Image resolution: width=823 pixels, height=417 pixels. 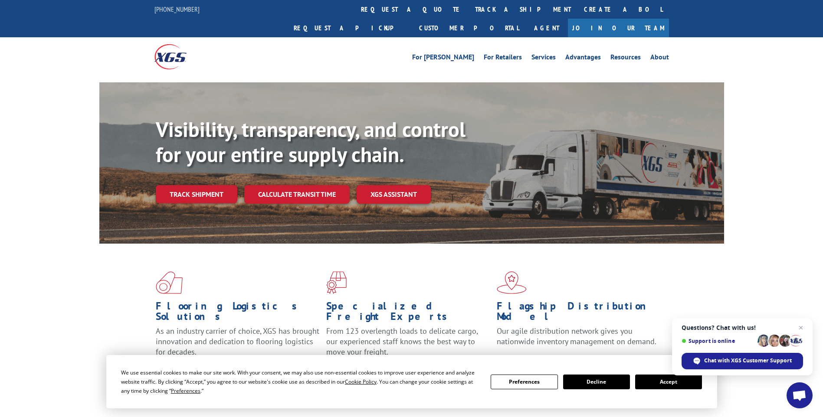 I want to click on a: For Retailers, so click(x=503, y=59).